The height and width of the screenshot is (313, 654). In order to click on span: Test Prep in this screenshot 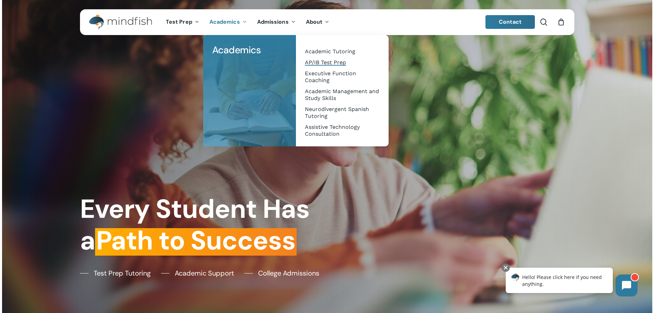, I will do `click(179, 22)`.